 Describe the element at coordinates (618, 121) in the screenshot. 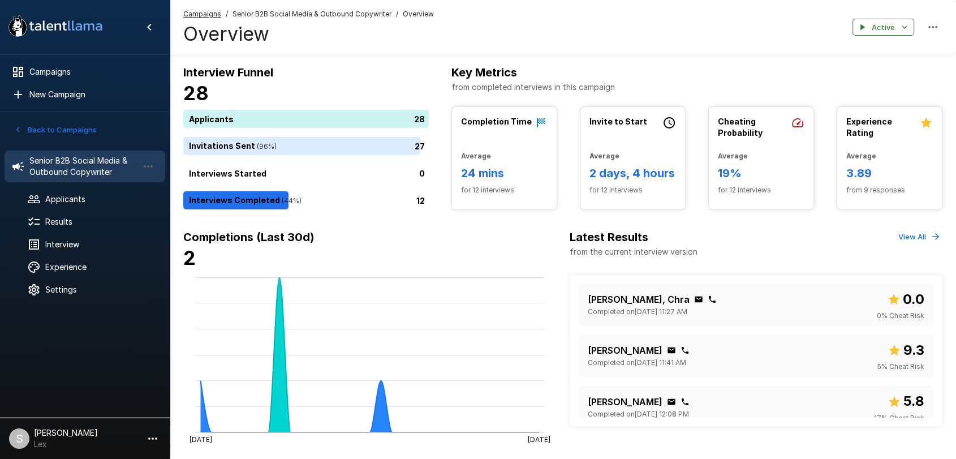

I see `b: Invite to Start` at that location.